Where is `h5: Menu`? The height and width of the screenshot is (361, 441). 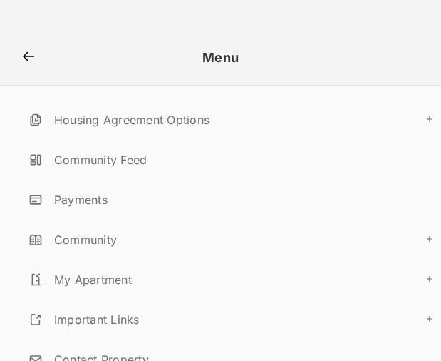 h5: Menu is located at coordinates (221, 57).